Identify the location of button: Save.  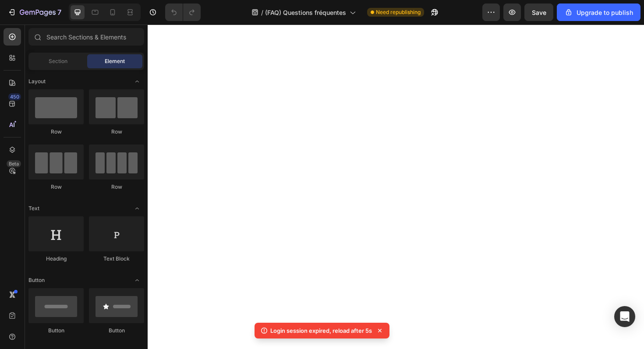
(539, 12).